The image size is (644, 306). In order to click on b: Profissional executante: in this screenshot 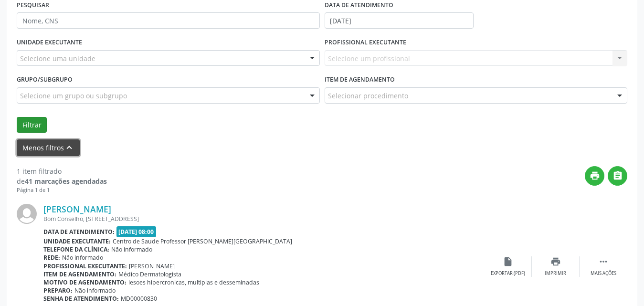, I will do `click(85, 266)`.